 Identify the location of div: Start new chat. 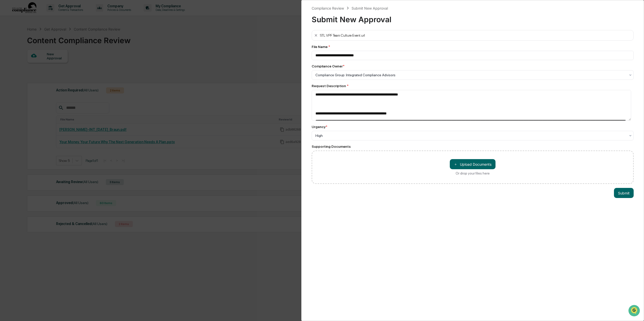
(50, 41).